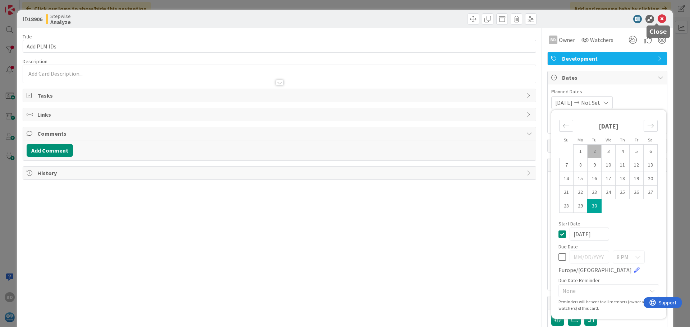  What do you see at coordinates (608, 193) in the screenshot?
I see `td: Choose Wednesday, 09/24/2025 12:00 PM as your check-out date. It’s available.` at bounding box center [608, 193].